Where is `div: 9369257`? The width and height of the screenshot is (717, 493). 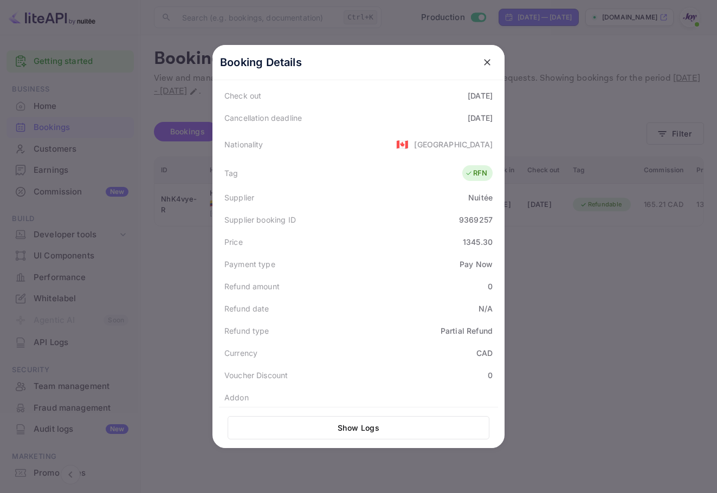 div: 9369257 is located at coordinates (476, 219).